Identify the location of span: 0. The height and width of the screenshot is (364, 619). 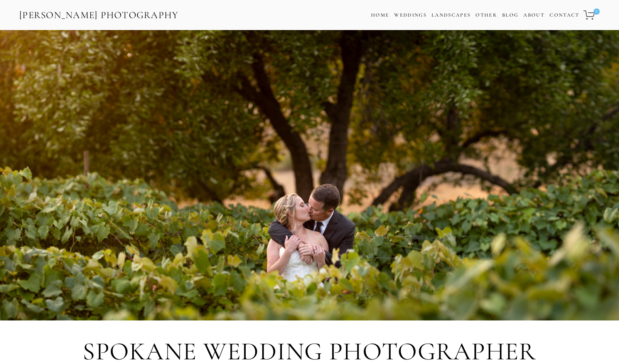
(597, 12).